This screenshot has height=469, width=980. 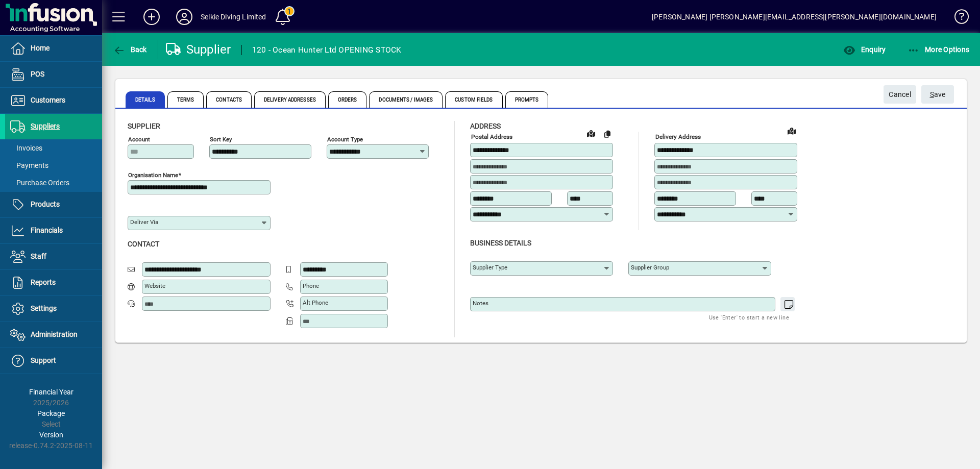 What do you see at coordinates (43, 360) in the screenshot?
I see `span: Support` at bounding box center [43, 360].